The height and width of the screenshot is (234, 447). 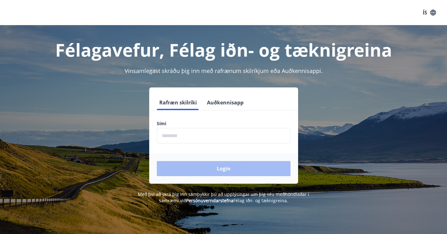 I want to click on span: Vinsamlegast skráðu þig inn með rafrænum skilríkjum eða Auðkennisappi., so click(x=223, y=71).